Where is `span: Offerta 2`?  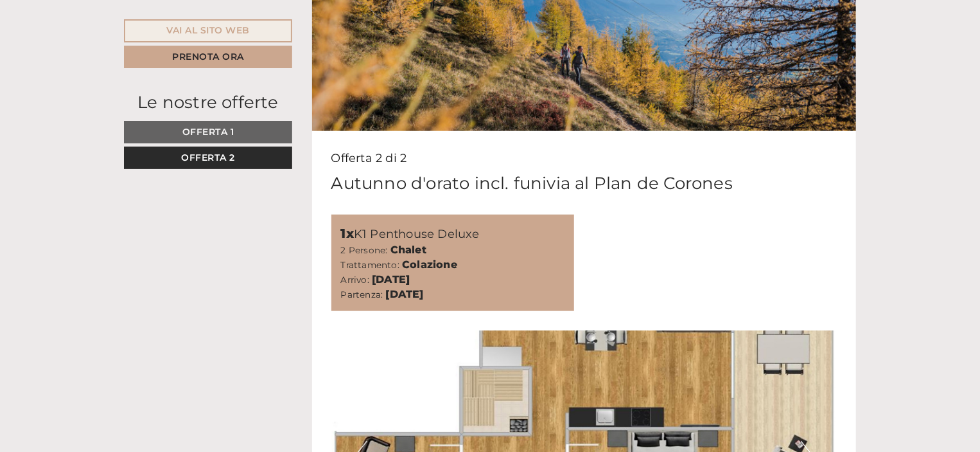 span: Offerta 2 is located at coordinates (208, 157).